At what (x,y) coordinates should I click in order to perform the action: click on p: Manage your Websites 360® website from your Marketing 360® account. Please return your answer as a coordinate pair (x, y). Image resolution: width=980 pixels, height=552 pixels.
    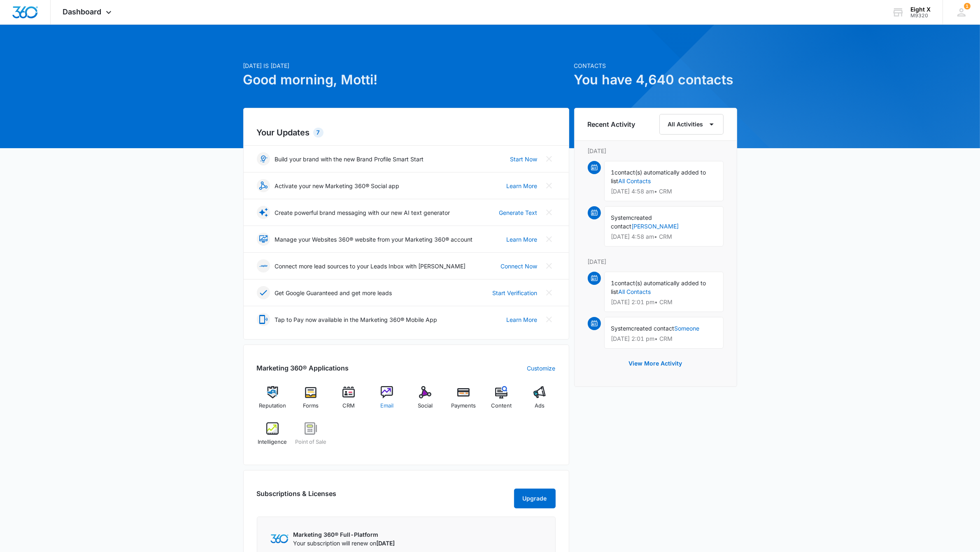
    Looking at the image, I should click on (374, 239).